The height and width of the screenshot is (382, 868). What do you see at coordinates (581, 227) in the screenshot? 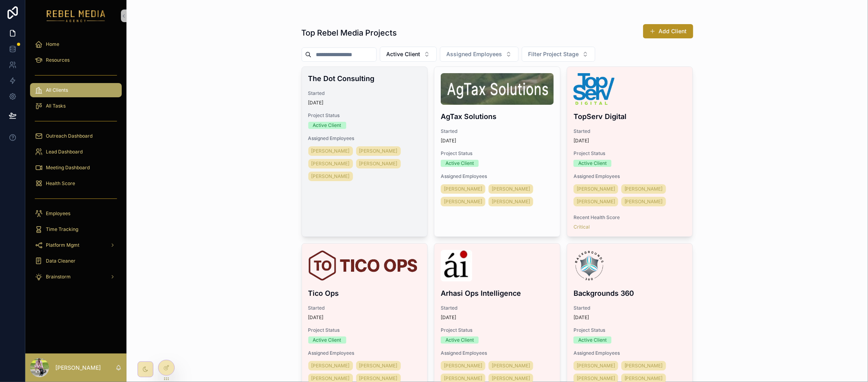
I see `a: Critical` at bounding box center [581, 227].